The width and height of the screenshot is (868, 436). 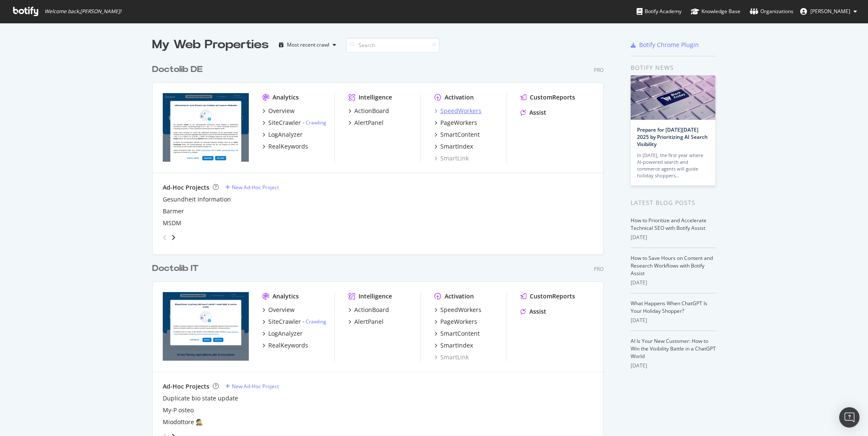 I want to click on a: My-P osteo, so click(x=178, y=411).